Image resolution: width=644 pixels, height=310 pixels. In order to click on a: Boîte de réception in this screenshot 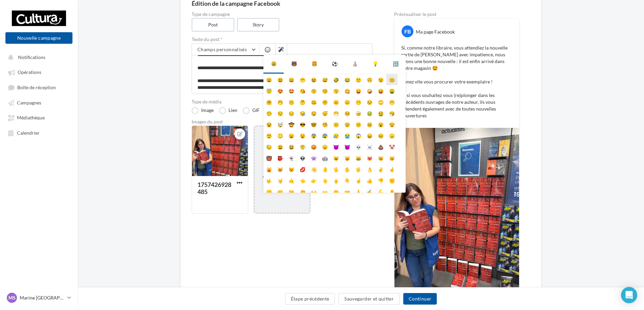, I will do `click(39, 87)`.